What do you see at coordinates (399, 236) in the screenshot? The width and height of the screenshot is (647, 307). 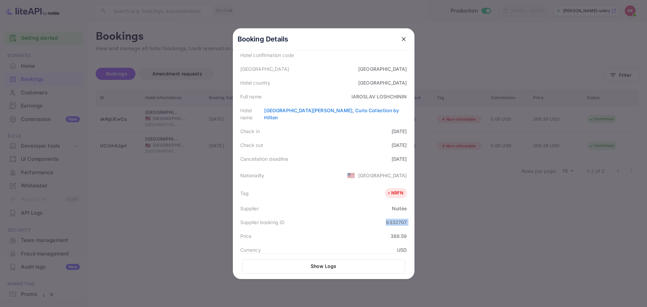 I see `div: 388.59` at bounding box center [399, 236].